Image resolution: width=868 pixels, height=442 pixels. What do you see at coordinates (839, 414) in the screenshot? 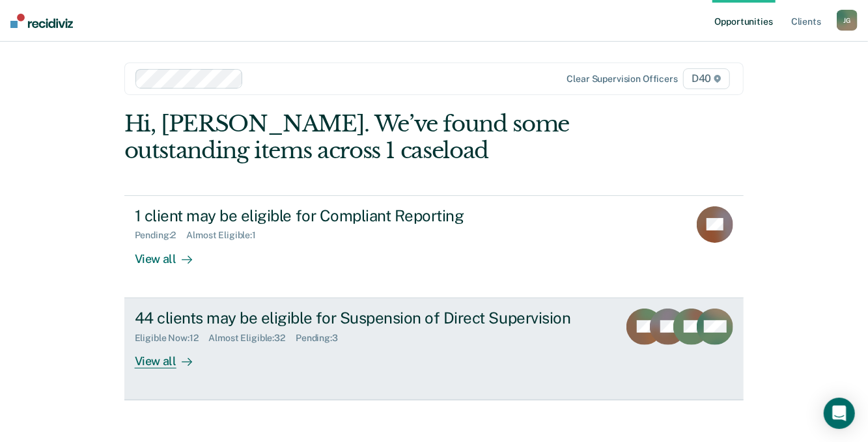
I see `div: Open Intercom Messenger` at bounding box center [839, 414].